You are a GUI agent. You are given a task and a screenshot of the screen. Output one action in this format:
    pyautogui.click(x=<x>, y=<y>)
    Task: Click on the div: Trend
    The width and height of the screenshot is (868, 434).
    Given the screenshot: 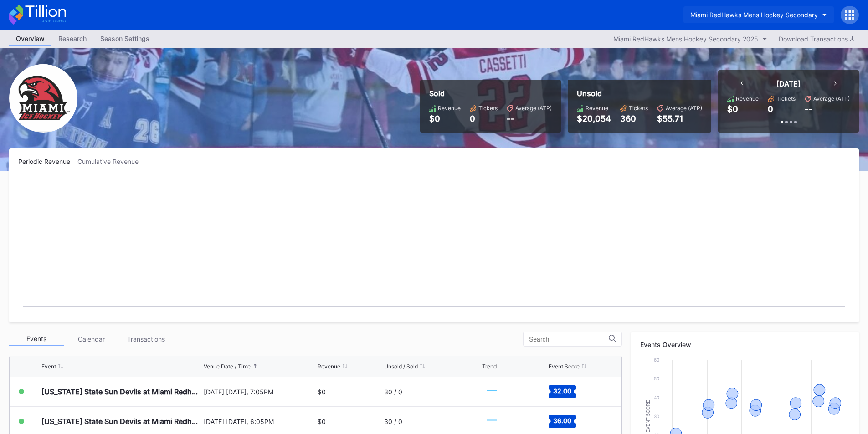 What is the action you would take?
    pyautogui.click(x=489, y=366)
    